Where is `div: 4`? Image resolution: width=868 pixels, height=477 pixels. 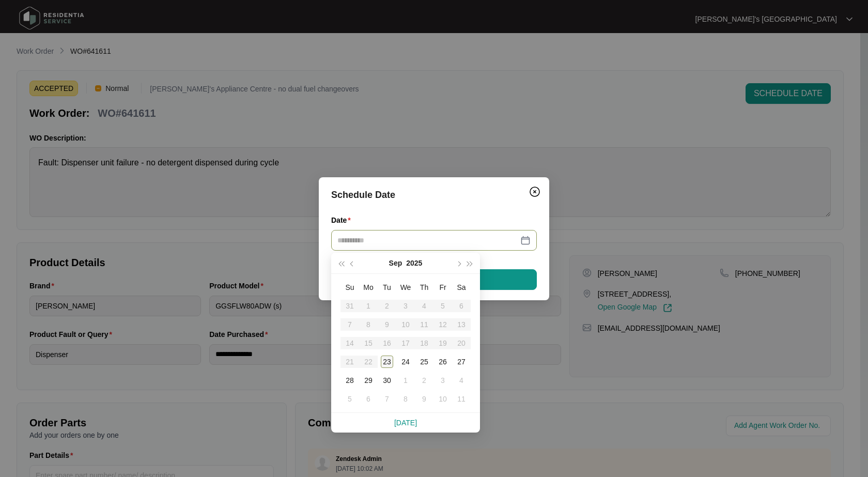 div: 4 is located at coordinates (461, 380).